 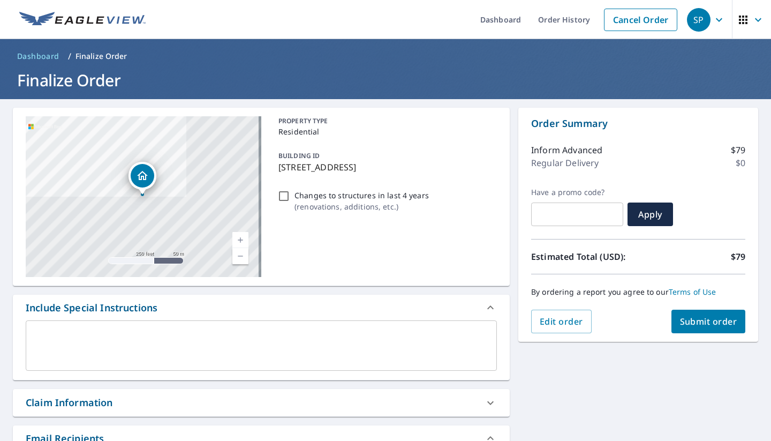 What do you see at coordinates (241, 256) in the screenshot?
I see `a: Current Level 17, Zoom Out` at bounding box center [241, 256].